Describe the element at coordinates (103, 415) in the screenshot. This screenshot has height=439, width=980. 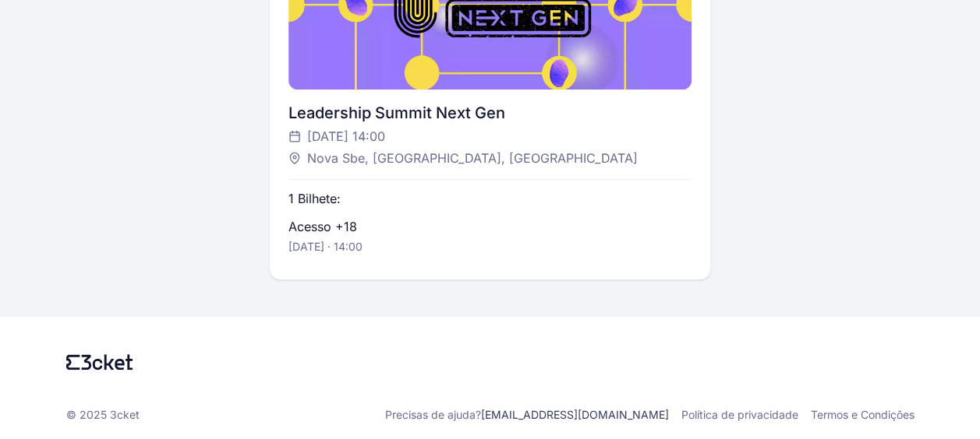
I see `p: © 2025 3cket` at that location.